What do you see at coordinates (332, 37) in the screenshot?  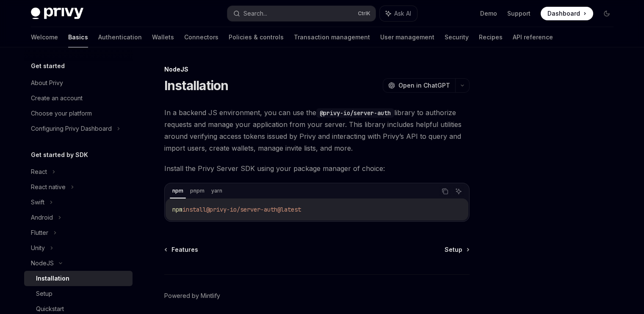 I see `a: Transaction management` at bounding box center [332, 37].